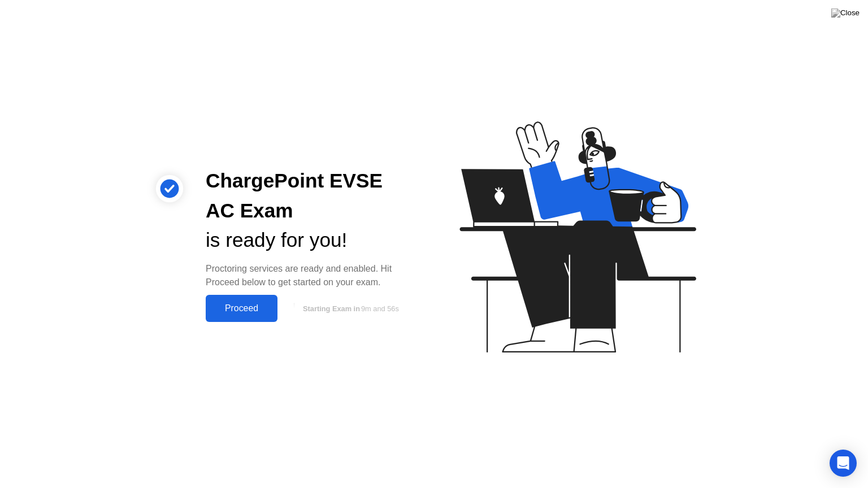  I want to click on span: 9m and 56s, so click(379, 309).